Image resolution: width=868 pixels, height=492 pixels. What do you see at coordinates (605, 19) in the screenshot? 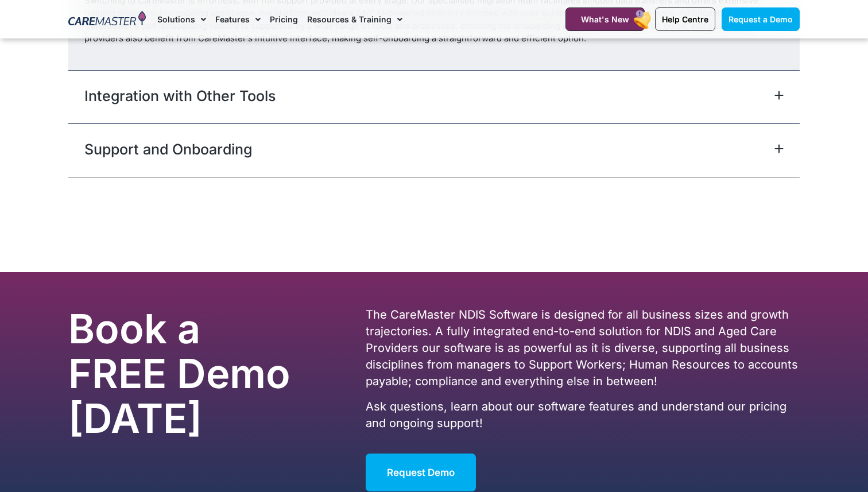
I see `span: What's New` at bounding box center [605, 19].